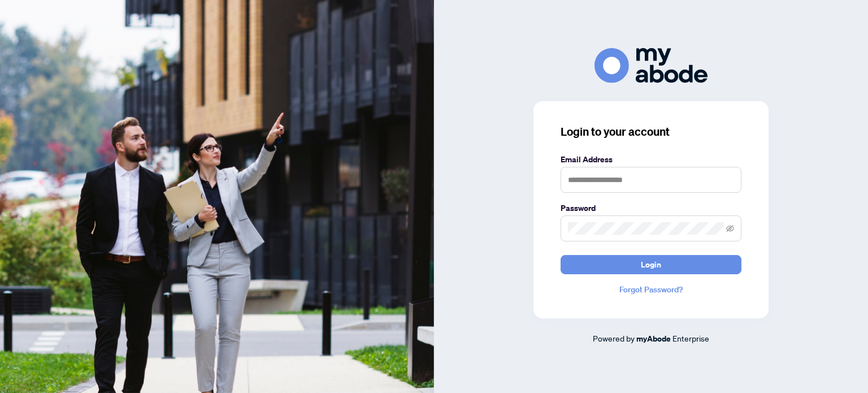 The width and height of the screenshot is (868, 393). I want to click on a: Forgot Password?, so click(651, 289).